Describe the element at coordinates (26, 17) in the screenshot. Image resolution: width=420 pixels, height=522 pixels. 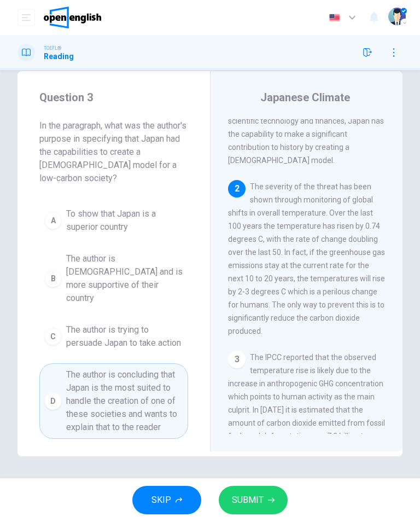
I see `button: open mobile menu` at that location.